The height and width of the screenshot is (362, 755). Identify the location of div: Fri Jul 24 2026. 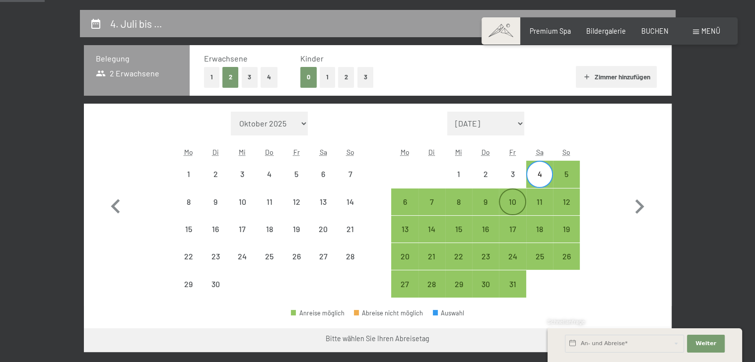
(512, 256).